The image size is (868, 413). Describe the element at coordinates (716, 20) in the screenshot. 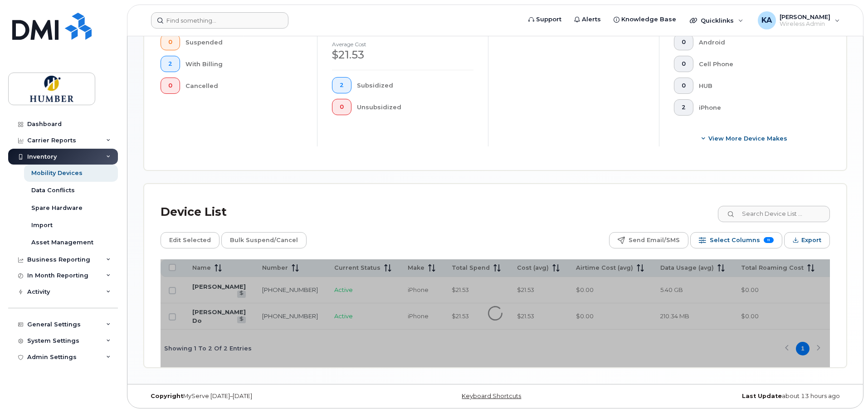

I see `div: Quicklinks` at that location.